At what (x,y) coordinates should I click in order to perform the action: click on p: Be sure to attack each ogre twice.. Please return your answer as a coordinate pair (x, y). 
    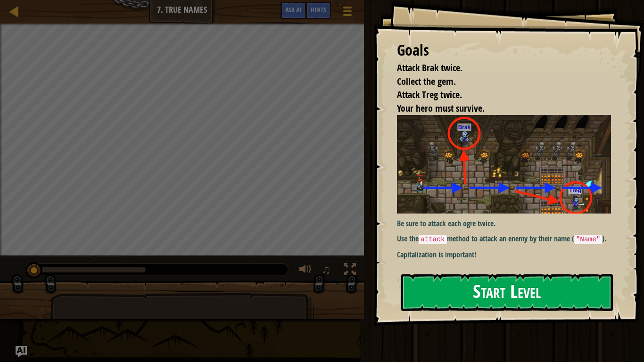
    Looking at the image, I should click on (504, 224).